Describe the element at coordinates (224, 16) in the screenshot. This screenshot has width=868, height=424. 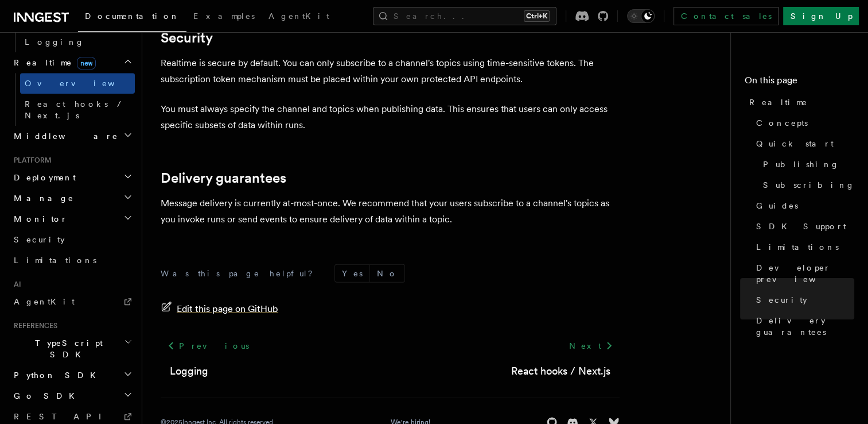
I see `span: Examples` at that location.